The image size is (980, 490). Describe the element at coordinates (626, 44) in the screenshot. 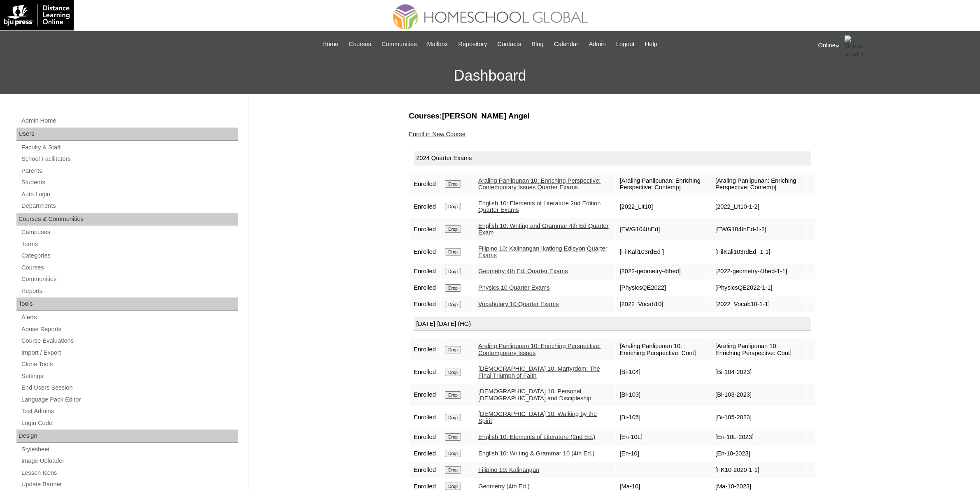

I see `a: Logout` at that location.